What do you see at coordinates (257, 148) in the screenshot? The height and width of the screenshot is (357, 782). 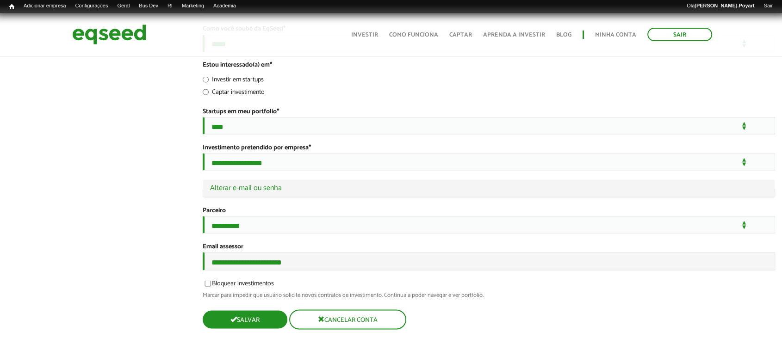 I see `label: Investimento pretendido por empresa` at bounding box center [257, 148].